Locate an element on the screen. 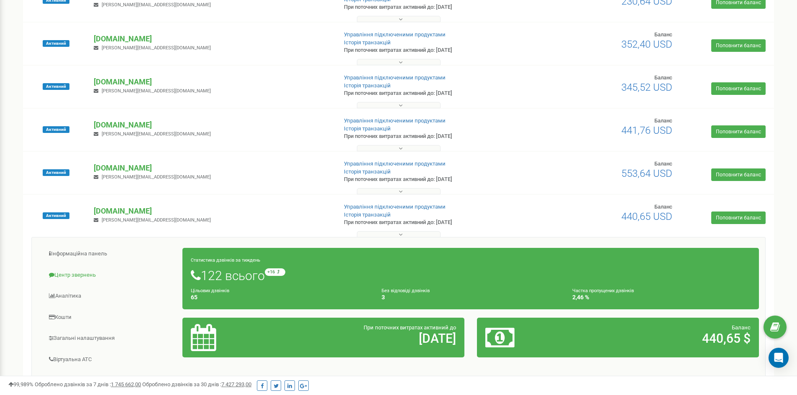  span: 441,76 USD is located at coordinates (647, 130).